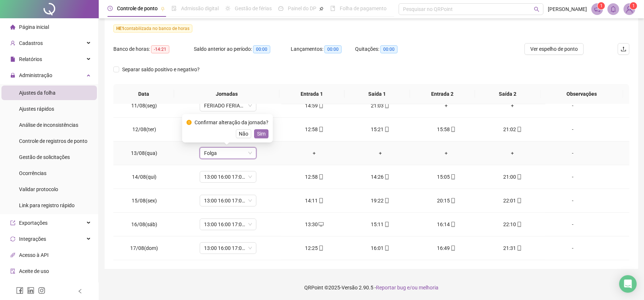  I want to click on th: Data, so click(143, 94).